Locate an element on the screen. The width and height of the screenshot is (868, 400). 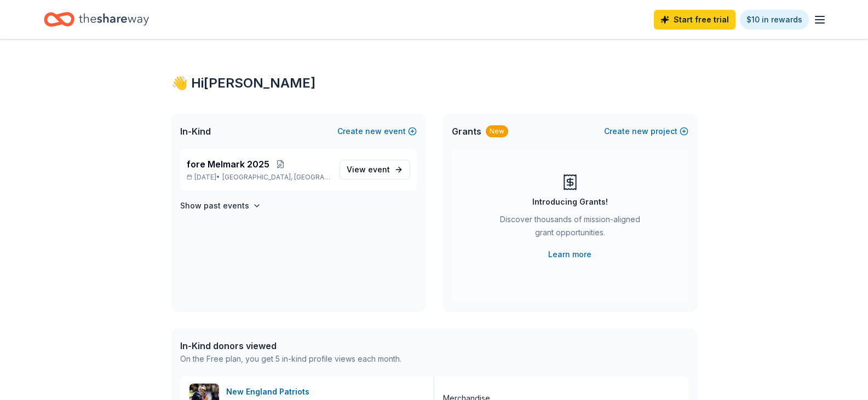
div: In-Kind donors viewed is located at coordinates (291, 346).